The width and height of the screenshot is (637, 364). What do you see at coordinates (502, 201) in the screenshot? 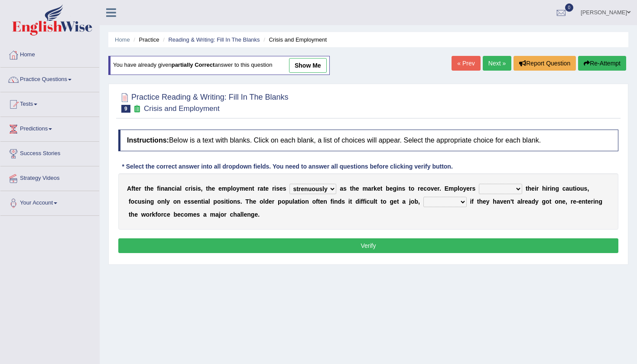
I see `b: v` at bounding box center [502, 201].